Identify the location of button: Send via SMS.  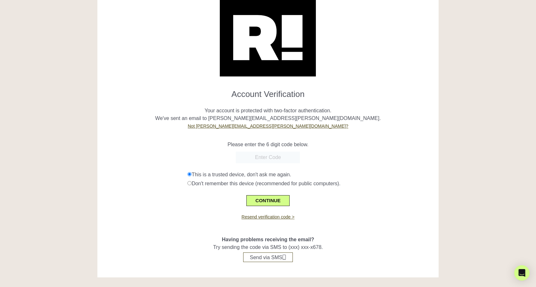
(268, 257).